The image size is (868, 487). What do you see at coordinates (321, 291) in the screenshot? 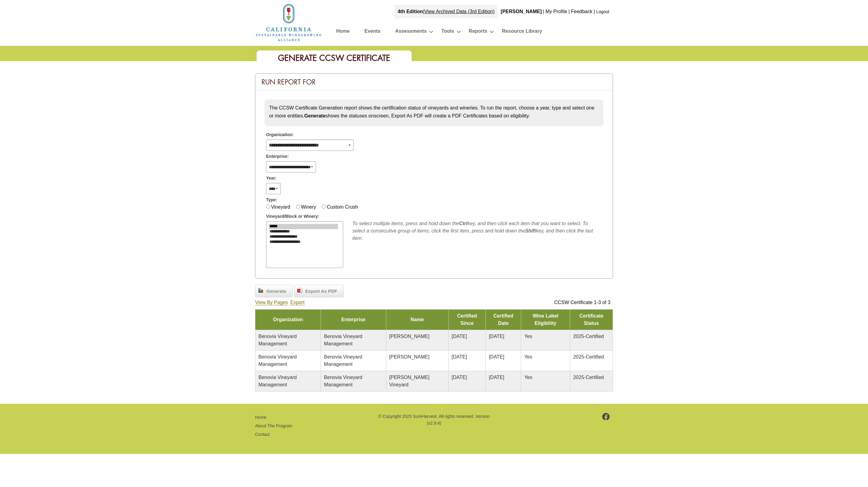
I see `span: Export As PDF` at bounding box center [321, 291].